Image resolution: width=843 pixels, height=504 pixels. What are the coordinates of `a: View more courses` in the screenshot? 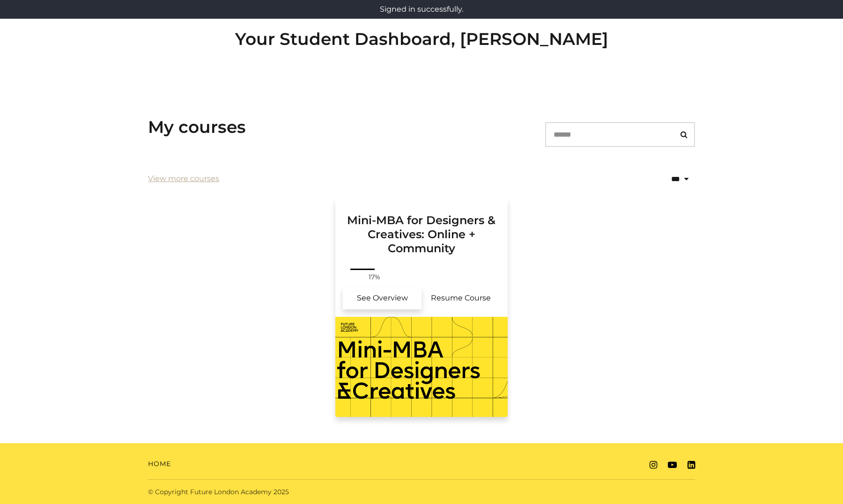 It's located at (184, 179).